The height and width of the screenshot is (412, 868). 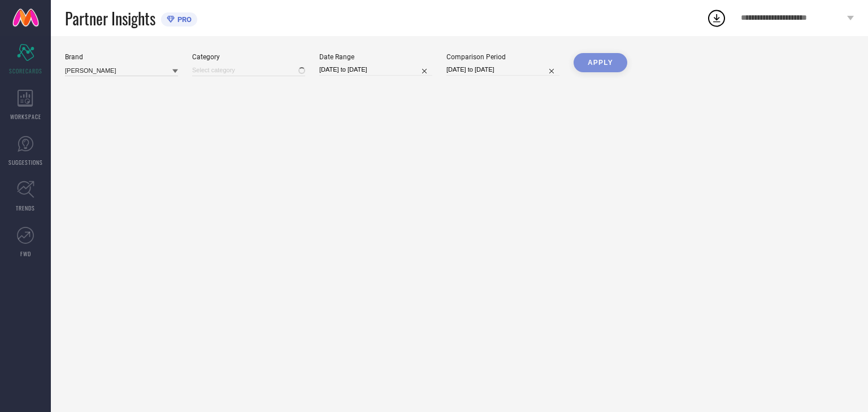 I want to click on span: FWD, so click(x=25, y=253).